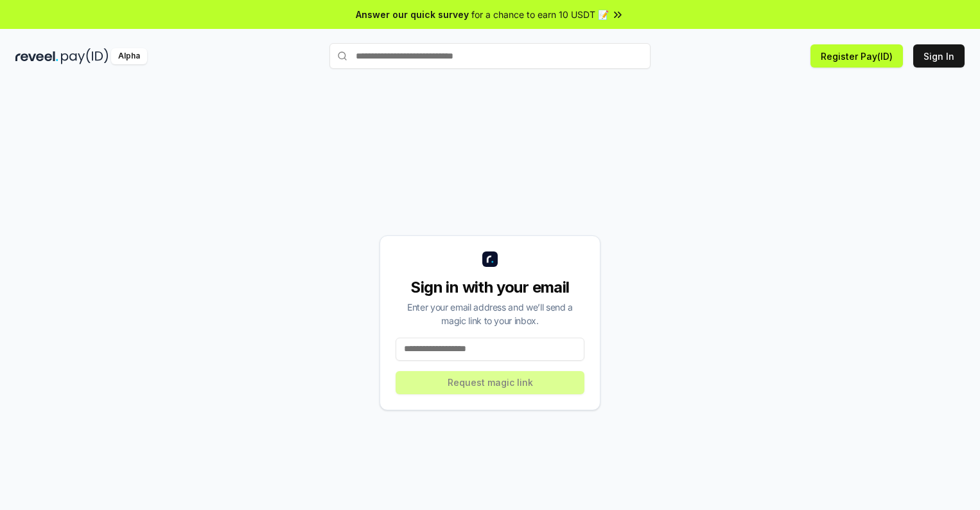 This screenshot has width=980, height=510. Describe the element at coordinates (939, 56) in the screenshot. I see `button: Sign In` at that location.